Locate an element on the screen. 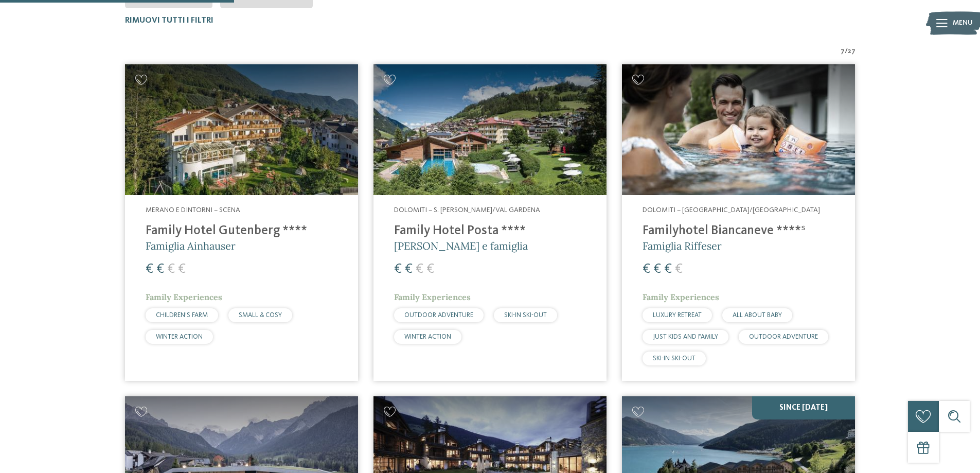  span: ALL ABOUT BABY is located at coordinates (758, 315).